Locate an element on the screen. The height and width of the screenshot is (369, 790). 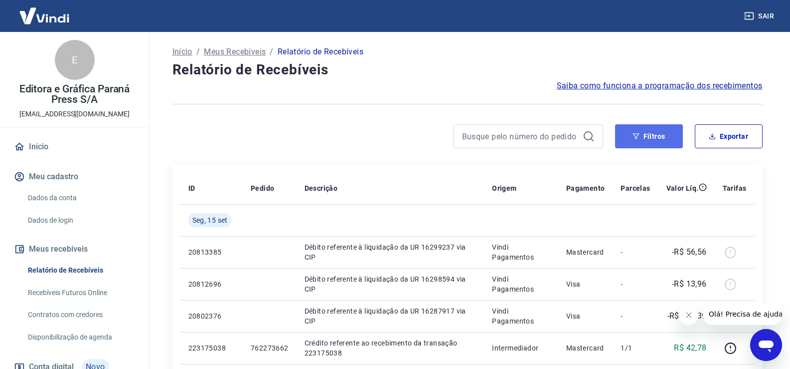
p: 20802376 is located at coordinates (211, 316).